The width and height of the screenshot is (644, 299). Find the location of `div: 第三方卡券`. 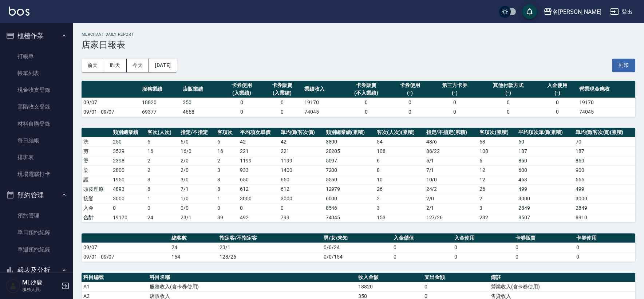

div: 第三方卡券 is located at coordinates (454, 85).